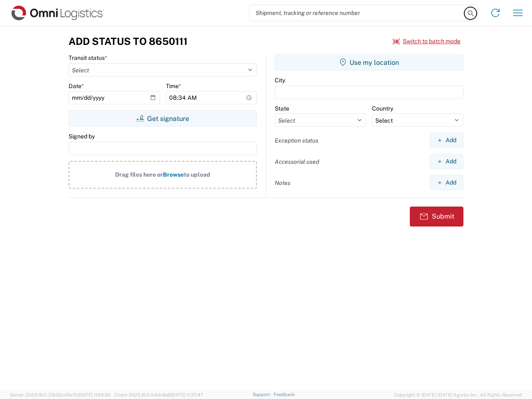  What do you see at coordinates (197, 175) in the screenshot?
I see `span: to upload` at bounding box center [197, 175].